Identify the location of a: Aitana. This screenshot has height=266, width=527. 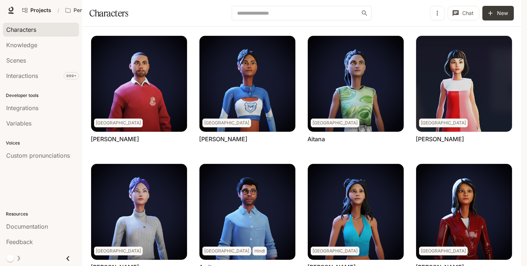
(316, 139).